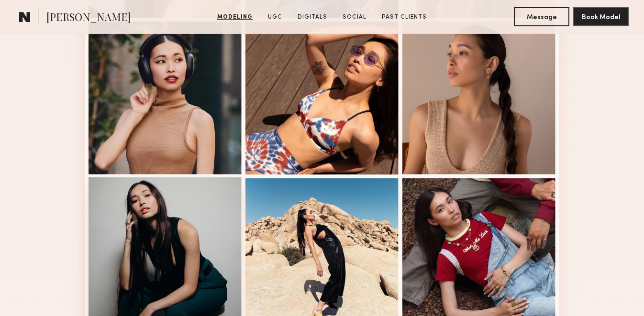  Describe the element at coordinates (312, 17) in the screenshot. I see `a: Digitals` at that location.